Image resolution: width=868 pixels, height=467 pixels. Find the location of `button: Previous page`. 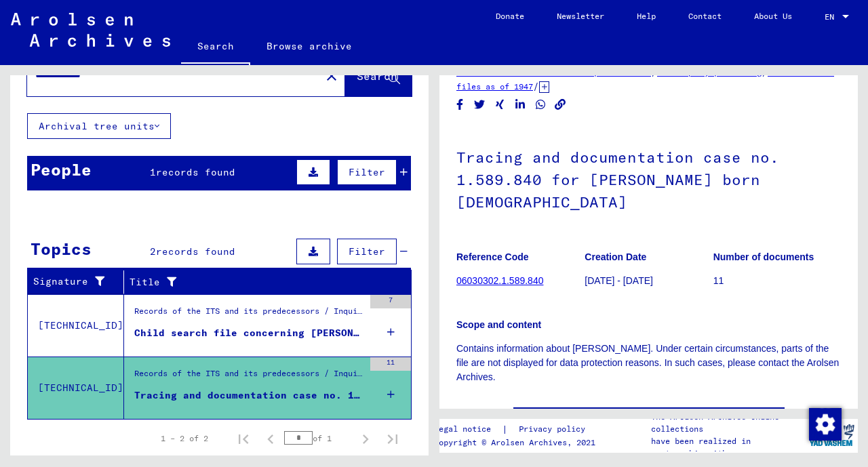

button: Previous page is located at coordinates (270, 439).